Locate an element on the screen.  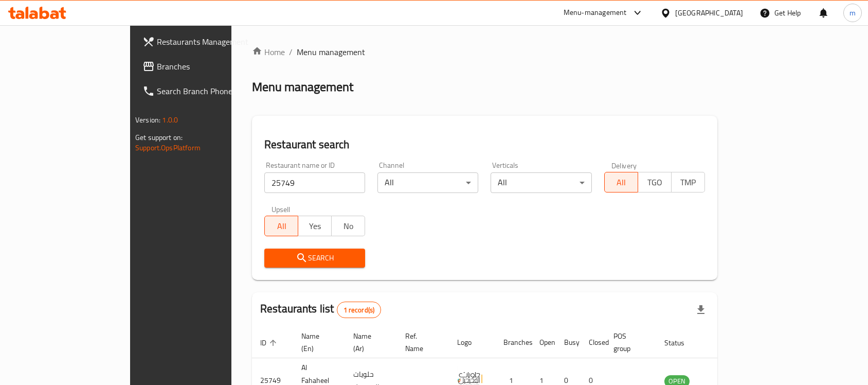
h2: Restaurant search is located at coordinates (484, 144).